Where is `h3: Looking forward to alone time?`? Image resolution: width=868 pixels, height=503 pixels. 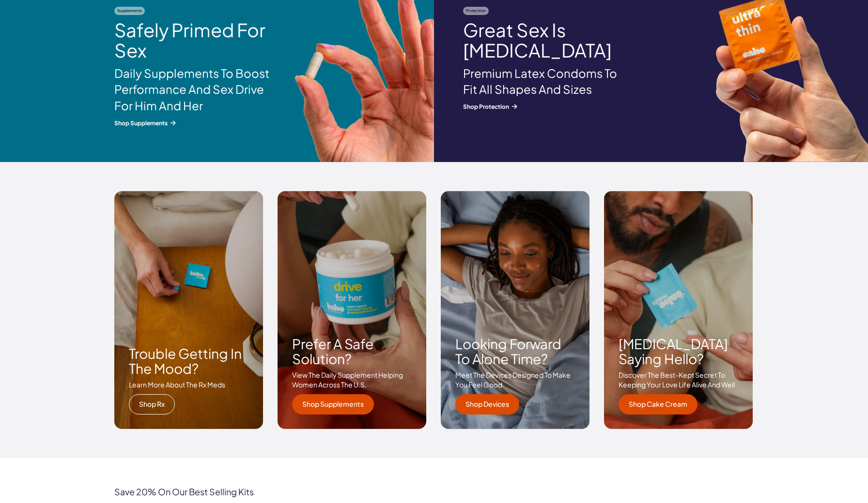 h3: Looking forward to alone time? is located at coordinates (515, 352).